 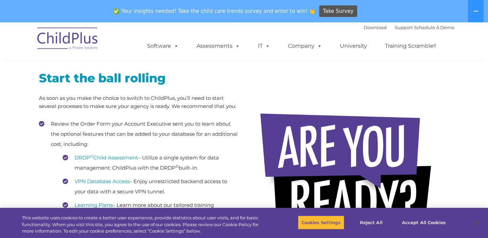 I want to click on a: IT, so click(x=264, y=46).